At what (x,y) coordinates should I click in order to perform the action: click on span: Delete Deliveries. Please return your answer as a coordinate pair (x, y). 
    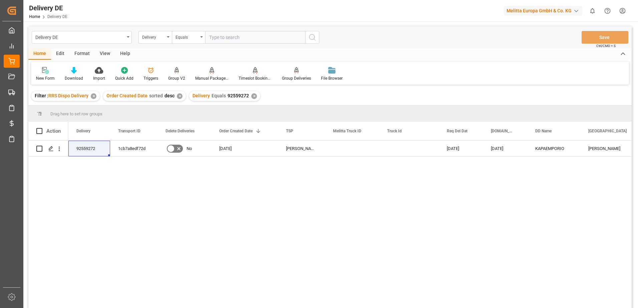
    Looking at the image, I should click on (180, 131).